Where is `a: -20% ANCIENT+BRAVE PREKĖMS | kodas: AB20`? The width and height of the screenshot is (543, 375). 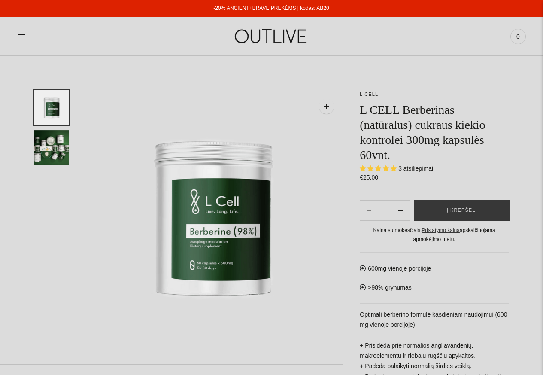
a: -20% ANCIENT+BRAVE PREKĖMS | kodas: AB20 is located at coordinates (271, 8).